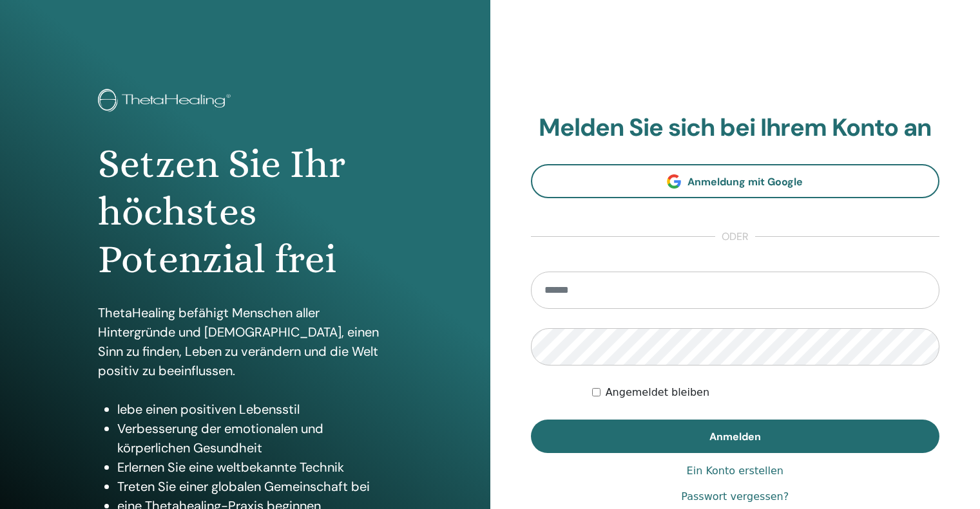  I want to click on label: Angemeldet bleiben, so click(657, 392).